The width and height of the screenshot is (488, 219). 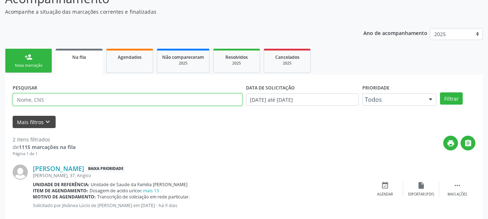 I want to click on i: insert_drive_file, so click(x=421, y=186).